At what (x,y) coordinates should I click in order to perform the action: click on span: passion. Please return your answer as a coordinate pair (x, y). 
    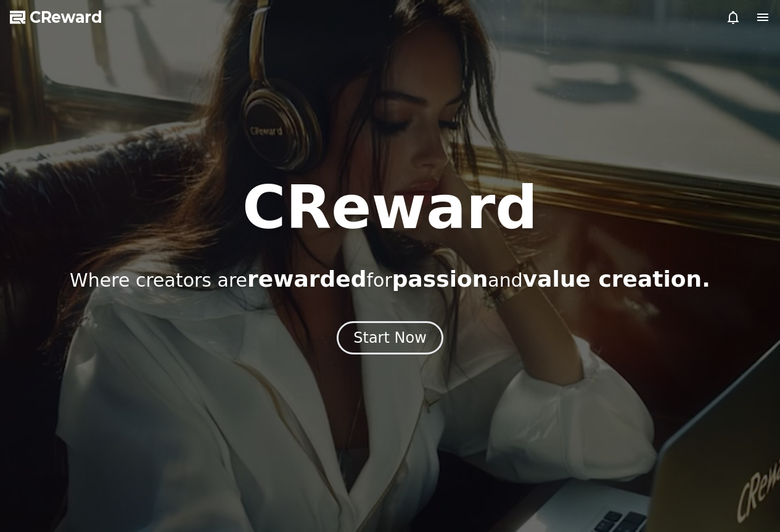
    Looking at the image, I should click on (440, 278).